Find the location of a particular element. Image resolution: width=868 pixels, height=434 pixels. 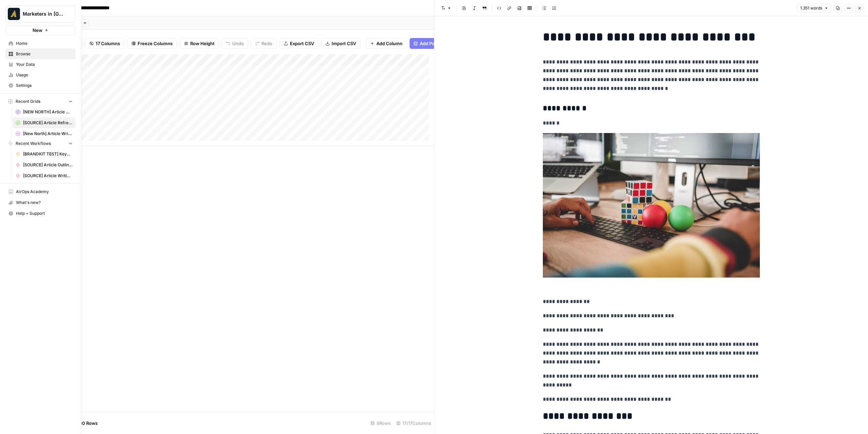

span: [New North] Article Writing-Transcript-Driven Article Grid is located at coordinates (48, 134).